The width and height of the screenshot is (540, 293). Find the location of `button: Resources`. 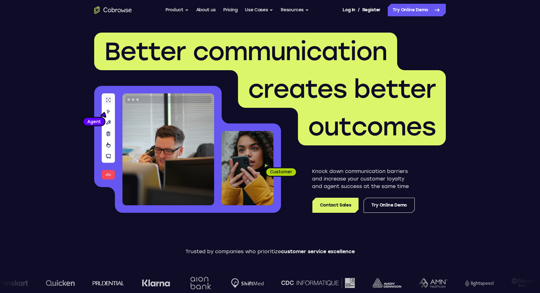

button: Resources is located at coordinates (295, 10).